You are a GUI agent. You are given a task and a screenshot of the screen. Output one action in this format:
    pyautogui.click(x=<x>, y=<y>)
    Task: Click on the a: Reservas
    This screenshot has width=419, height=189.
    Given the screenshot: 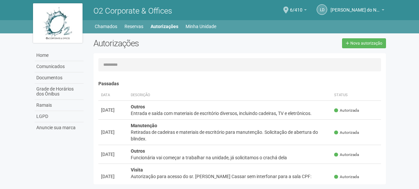 What is the action you would take?
    pyautogui.click(x=134, y=26)
    